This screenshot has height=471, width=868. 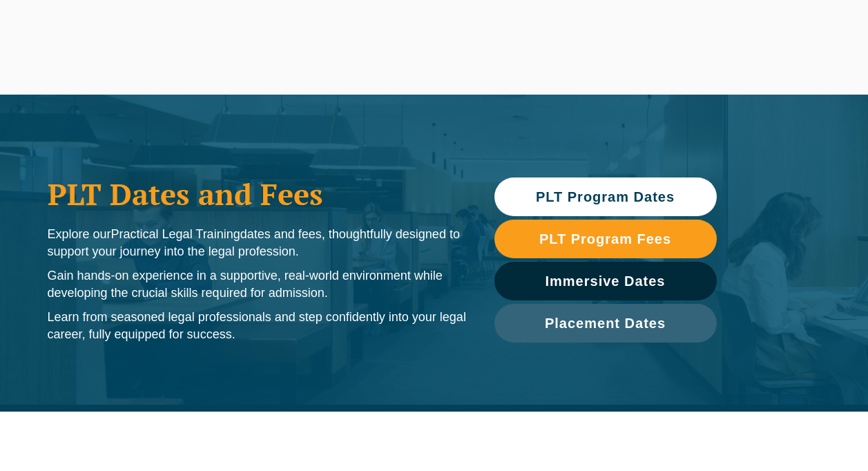 I want to click on span: PLT Program Dates, so click(x=605, y=197).